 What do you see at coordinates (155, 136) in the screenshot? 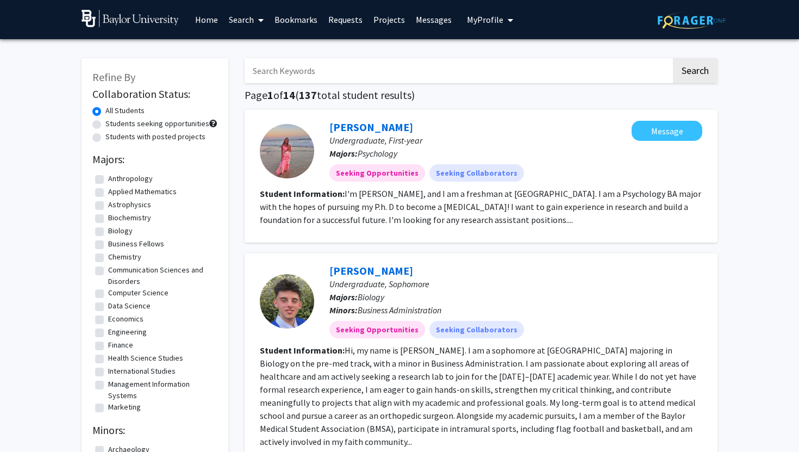
I see `label: Students with posted projects` at bounding box center [155, 136].